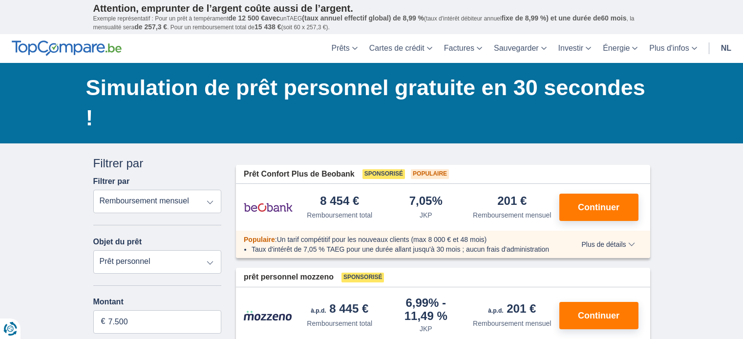  What do you see at coordinates (726, 48) in the screenshot?
I see `font: nl` at bounding box center [726, 48].